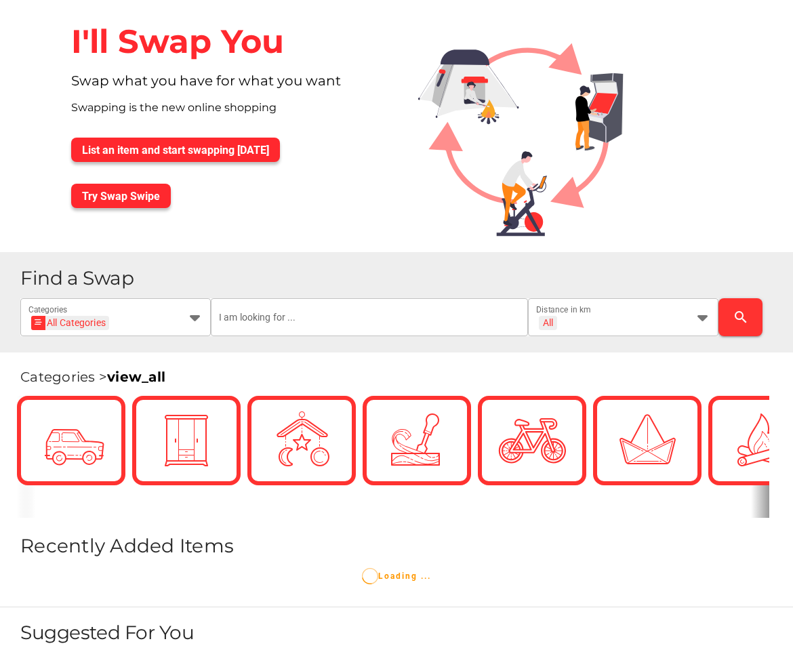 The image size is (793, 650). Describe the element at coordinates (136, 377) in the screenshot. I see `a: view_all` at that location.